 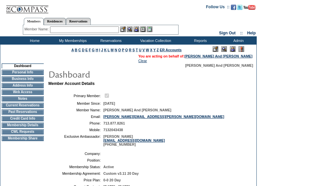 I want to click on td: Membership Details, so click(x=23, y=125).